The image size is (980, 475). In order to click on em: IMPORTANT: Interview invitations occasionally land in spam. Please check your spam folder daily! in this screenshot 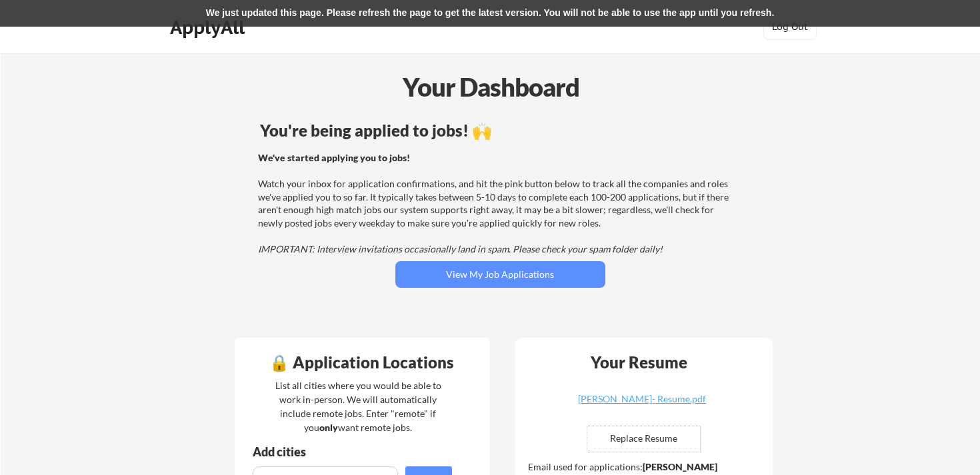, I will do `click(460, 248)`.